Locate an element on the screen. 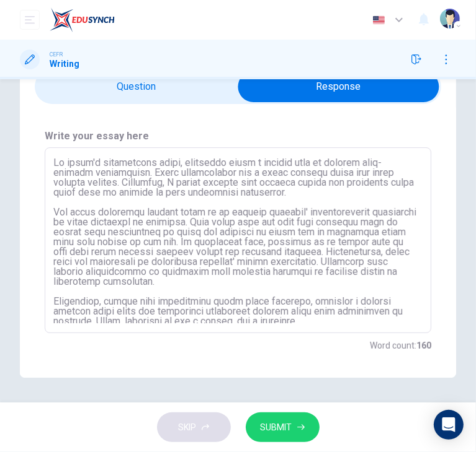 The height and width of the screenshot is (452, 476). span: CEFR is located at coordinates (56, 55).